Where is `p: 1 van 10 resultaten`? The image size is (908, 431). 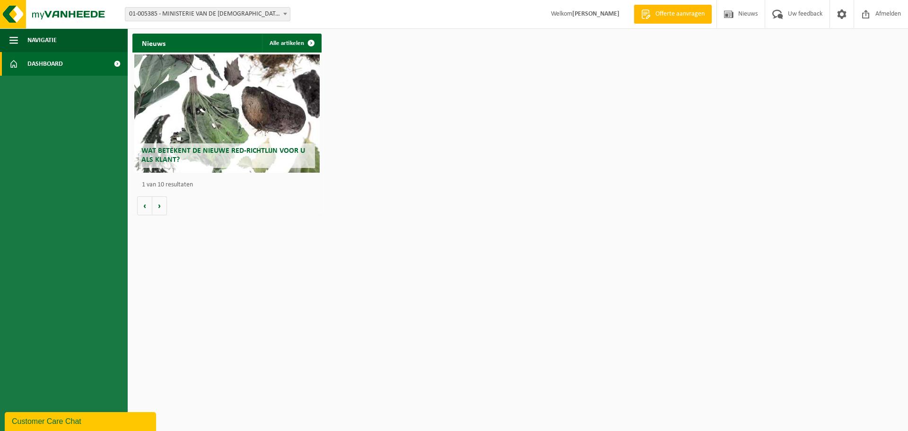
p: 1 van 10 resultaten is located at coordinates (229, 185).